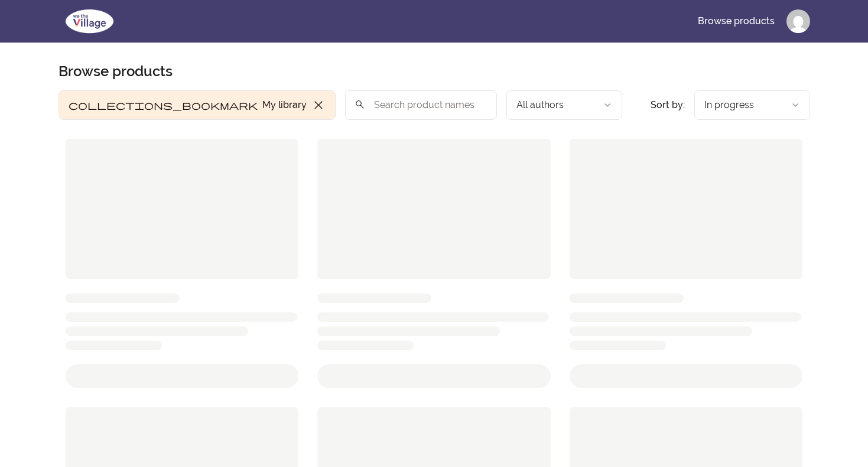 The width and height of the screenshot is (868, 467). What do you see at coordinates (798, 21) in the screenshot?
I see `button: Profile image for RICHARD W MAGEE` at bounding box center [798, 21].